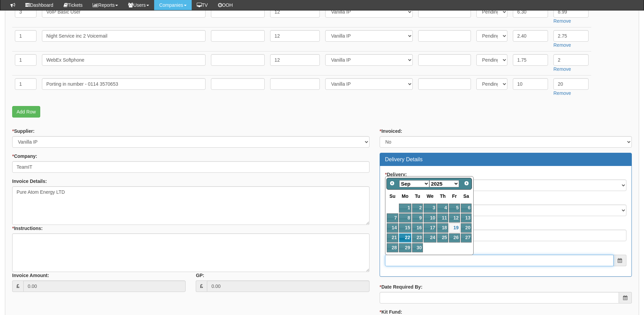  What do you see at coordinates (417, 208) in the screenshot?
I see `a: 2` at bounding box center [417, 208].